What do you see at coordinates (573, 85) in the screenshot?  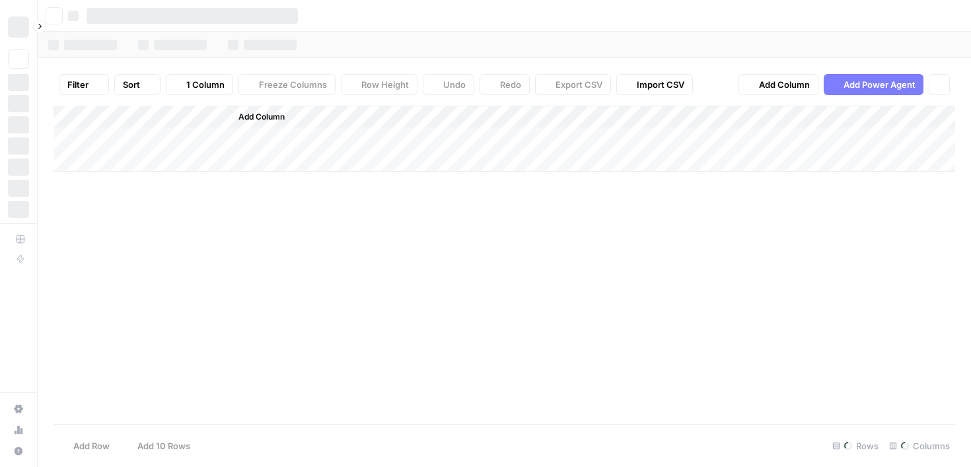 I see `button: Export CSV` at bounding box center [573, 85].